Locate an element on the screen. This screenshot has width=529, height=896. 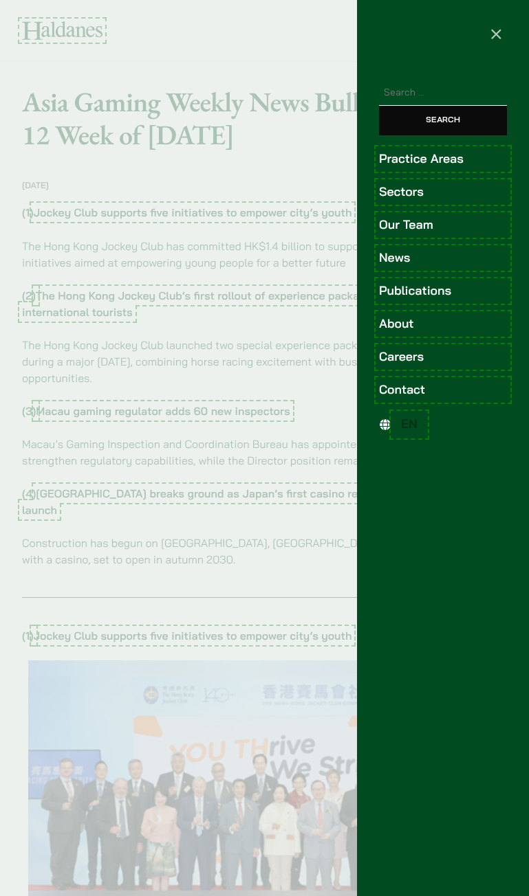
a: Contact is located at coordinates (443, 390).